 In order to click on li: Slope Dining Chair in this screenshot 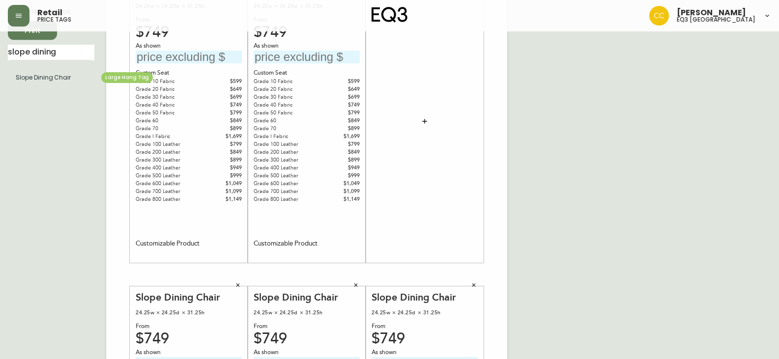, I will do `click(51, 78)`.